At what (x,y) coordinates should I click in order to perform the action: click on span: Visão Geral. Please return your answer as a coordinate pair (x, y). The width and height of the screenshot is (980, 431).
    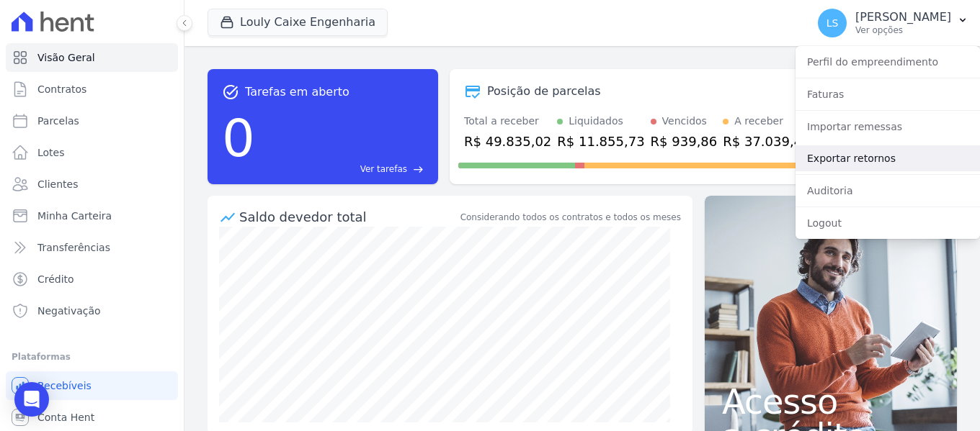
    Looking at the image, I should click on (66, 58).